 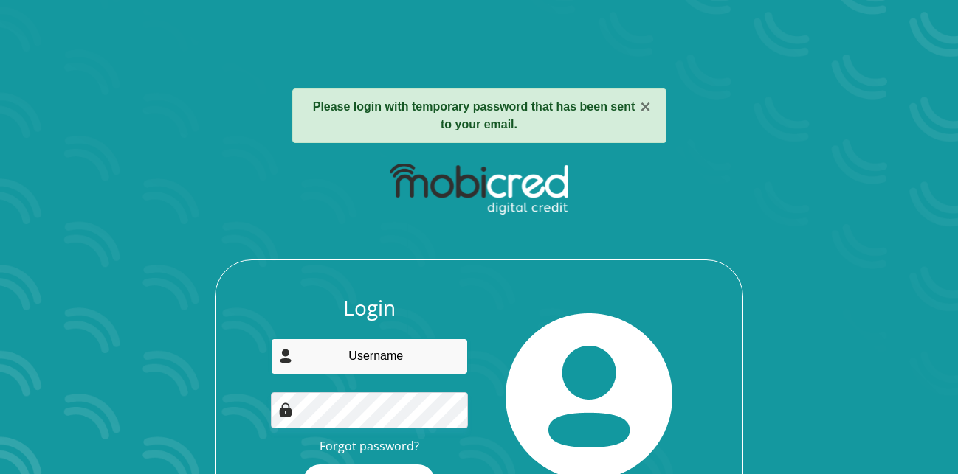 What do you see at coordinates (286, 410) in the screenshot?
I see `img: Image` at bounding box center [286, 410].